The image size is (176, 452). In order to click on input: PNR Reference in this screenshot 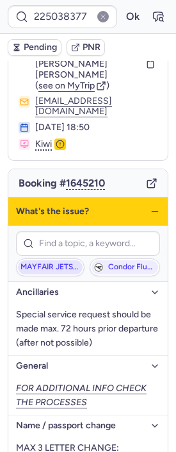, I will do `click(62, 17)`.